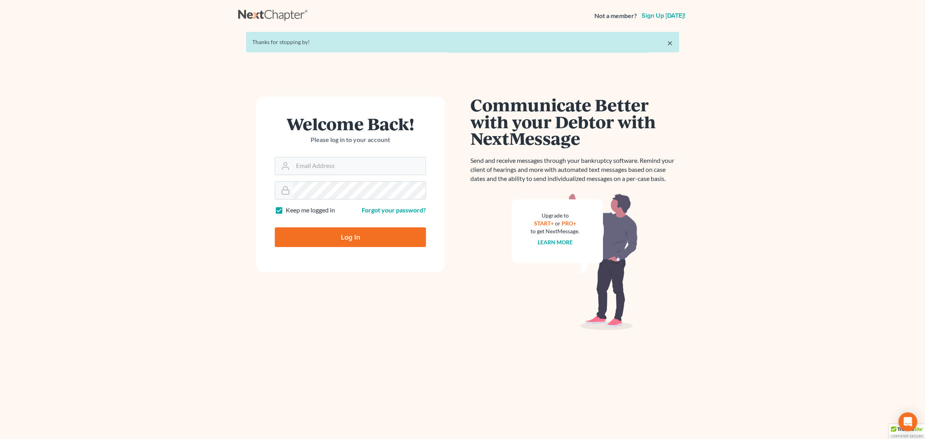  What do you see at coordinates (555, 242) in the screenshot?
I see `a: Learn more` at bounding box center [555, 242].